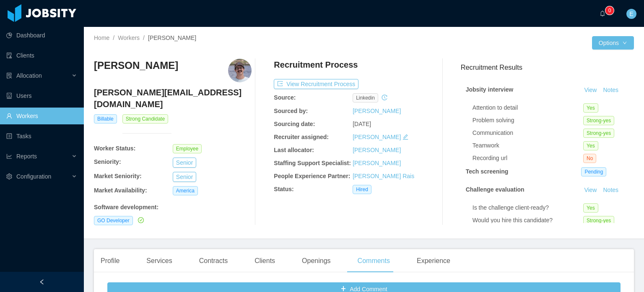 The height and width of the screenshot is (292, 644). I want to click on b: Recruiter assigned:, so click(301, 137).